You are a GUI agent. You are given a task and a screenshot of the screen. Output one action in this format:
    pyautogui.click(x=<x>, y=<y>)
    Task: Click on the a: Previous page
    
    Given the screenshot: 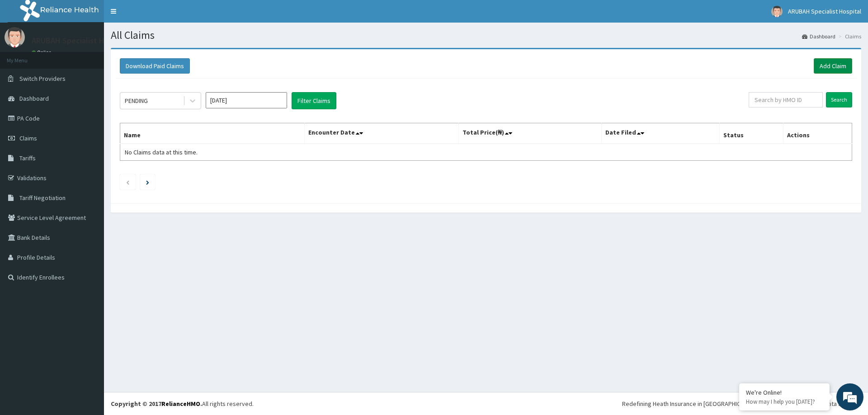 What is the action you would take?
    pyautogui.click(x=127, y=182)
    